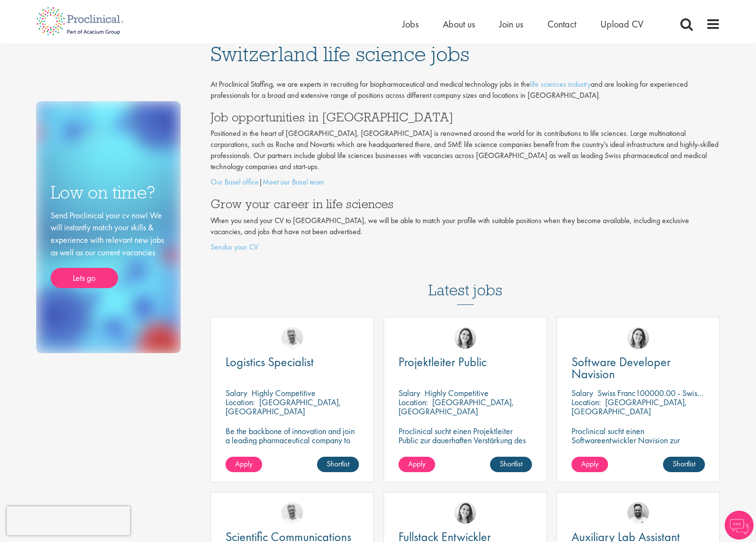 The height and width of the screenshot is (542, 756). What do you see at coordinates (442, 362) in the screenshot?
I see `span: Projektleiter Public` at bounding box center [442, 362].